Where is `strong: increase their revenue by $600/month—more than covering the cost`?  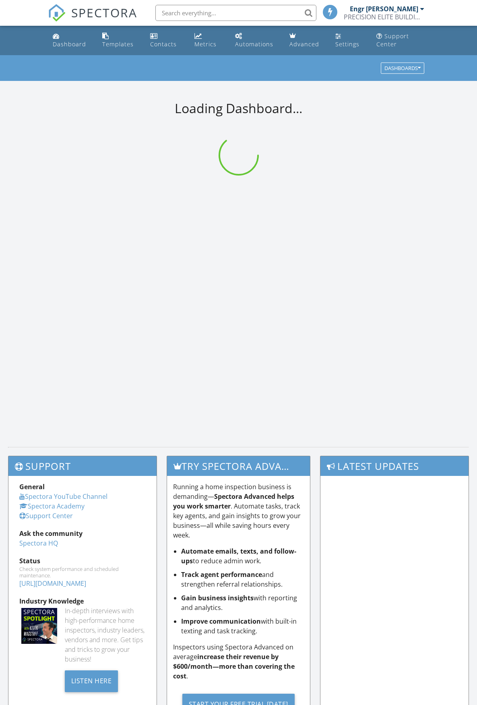 strong: increase their revenue by $600/month—more than covering the cost is located at coordinates (234, 666).